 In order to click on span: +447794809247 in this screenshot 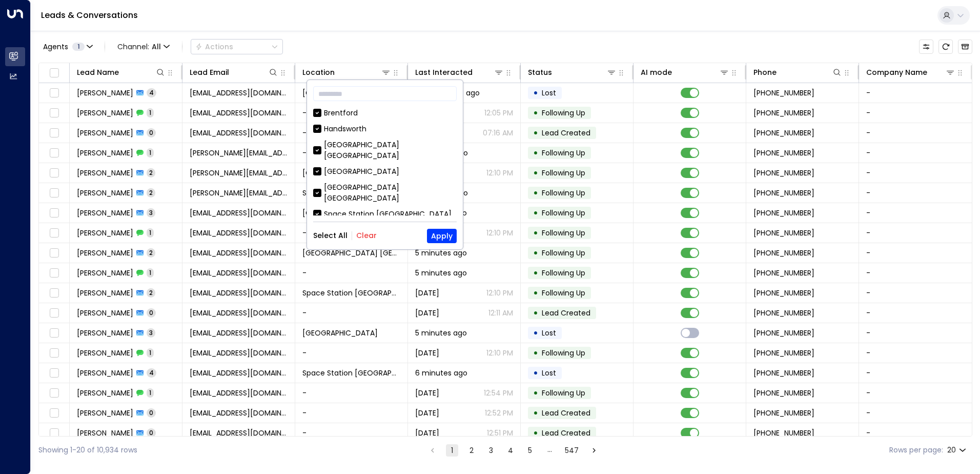, I will do `click(784, 333)`.